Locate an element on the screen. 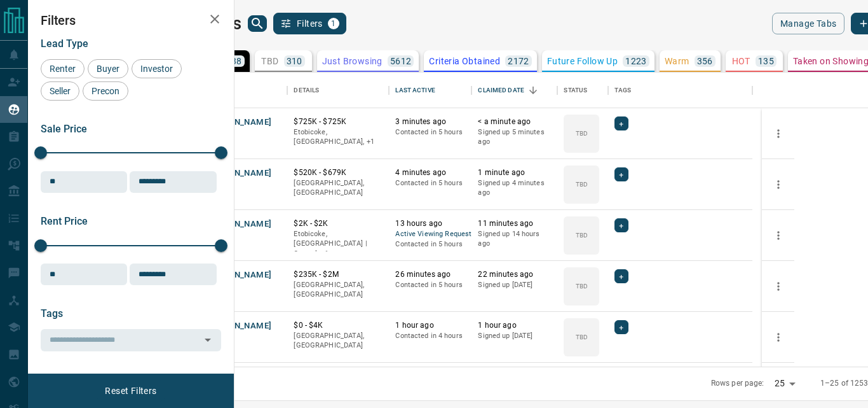  span: Lead Type is located at coordinates (64, 43).